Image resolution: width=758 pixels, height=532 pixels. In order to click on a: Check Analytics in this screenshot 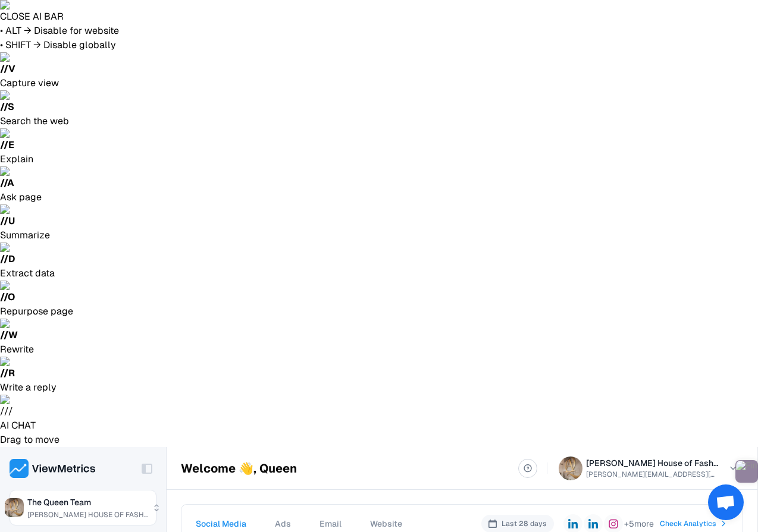, I will do `click(694, 524)`.